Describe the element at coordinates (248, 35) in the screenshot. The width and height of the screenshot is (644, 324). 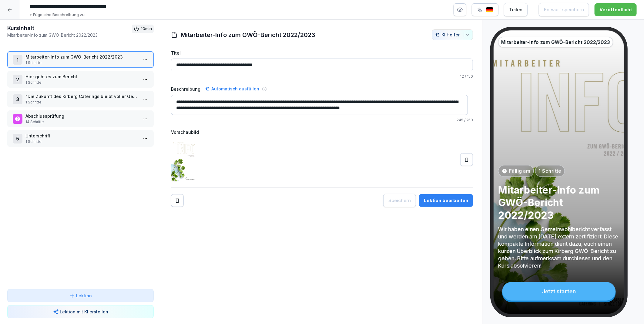
I see `h1: Mitarbeiter-Info zum GWÖ-Bericht 2022/2023` at that location.